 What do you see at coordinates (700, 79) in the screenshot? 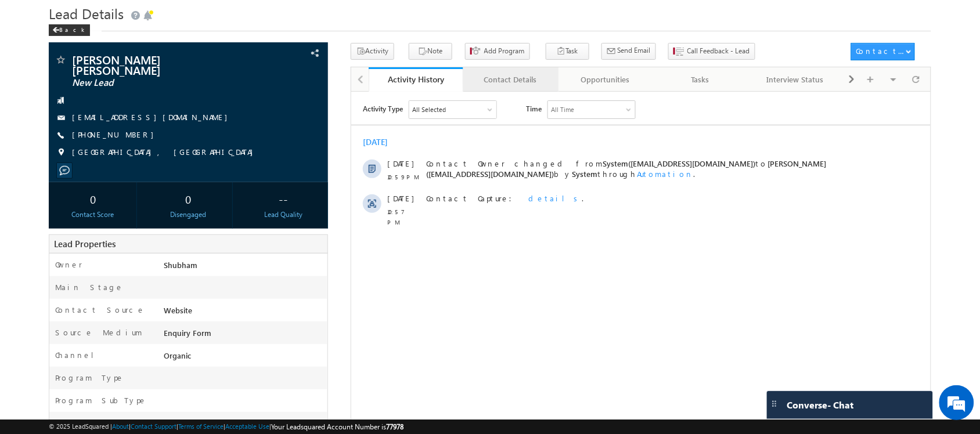
I see `div: Tasks` at bounding box center [700, 79].